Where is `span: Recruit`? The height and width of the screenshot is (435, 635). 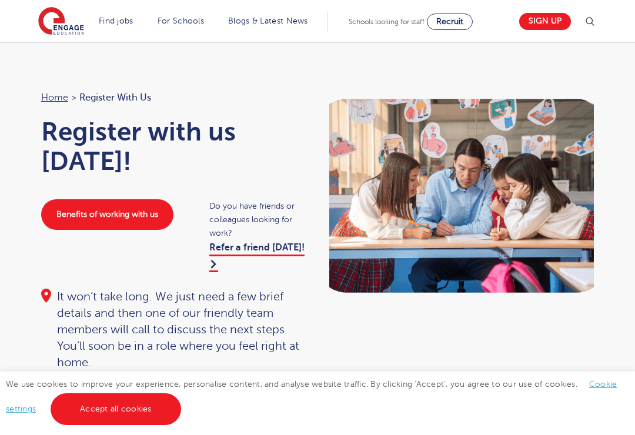
span: Recruit is located at coordinates (450, 21).